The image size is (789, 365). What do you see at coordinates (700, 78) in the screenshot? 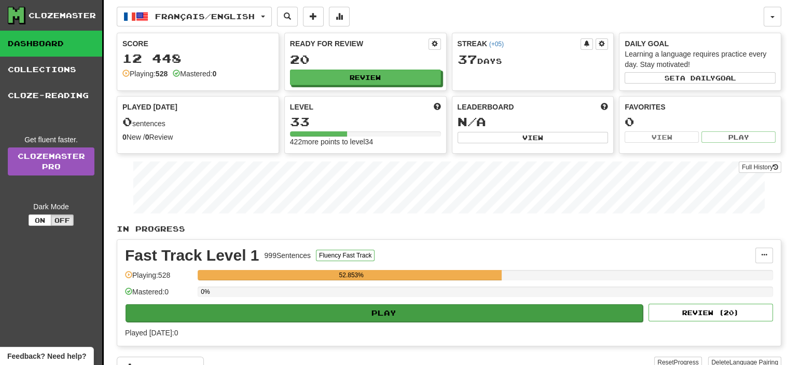
I see `button: Seta dailygoal` at bounding box center [700, 78].